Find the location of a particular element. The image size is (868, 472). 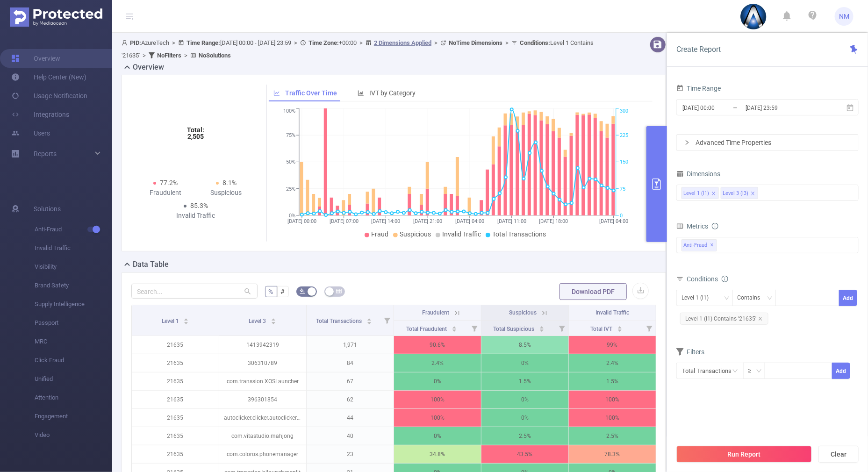

p: 2.5% is located at coordinates (613, 436).